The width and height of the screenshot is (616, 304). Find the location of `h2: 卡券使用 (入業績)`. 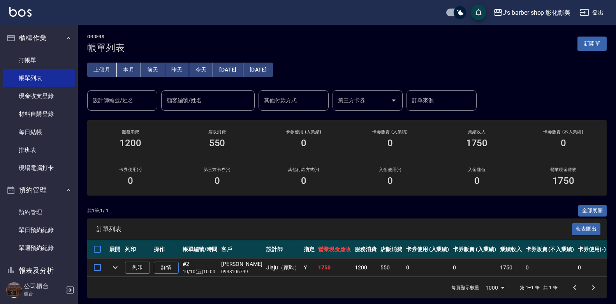

h2: 卡券使用 (入業績) is located at coordinates (303, 132).